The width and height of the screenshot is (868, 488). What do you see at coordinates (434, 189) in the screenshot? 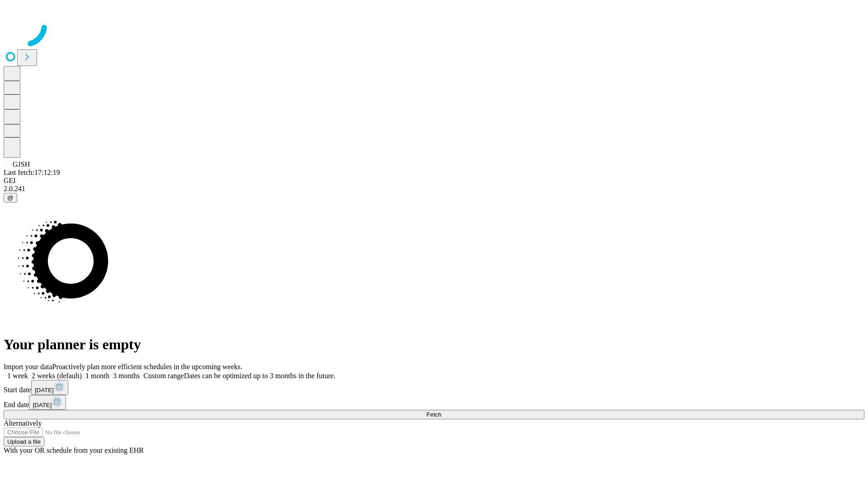
I see `div: 2.0.241` at bounding box center [434, 189].